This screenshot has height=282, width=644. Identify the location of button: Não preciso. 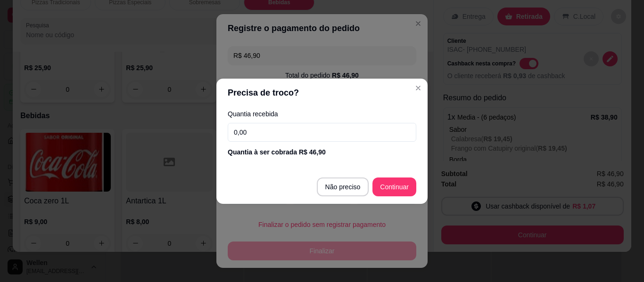
(343, 187).